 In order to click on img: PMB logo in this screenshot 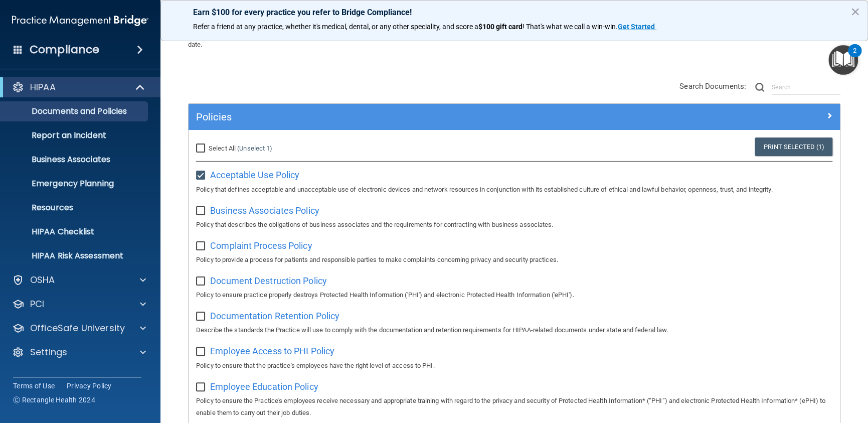, I will do `click(81, 21)`.